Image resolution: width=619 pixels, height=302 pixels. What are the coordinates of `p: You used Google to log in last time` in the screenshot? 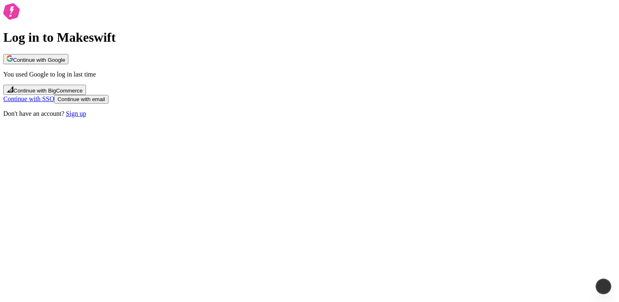 It's located at (309, 74).